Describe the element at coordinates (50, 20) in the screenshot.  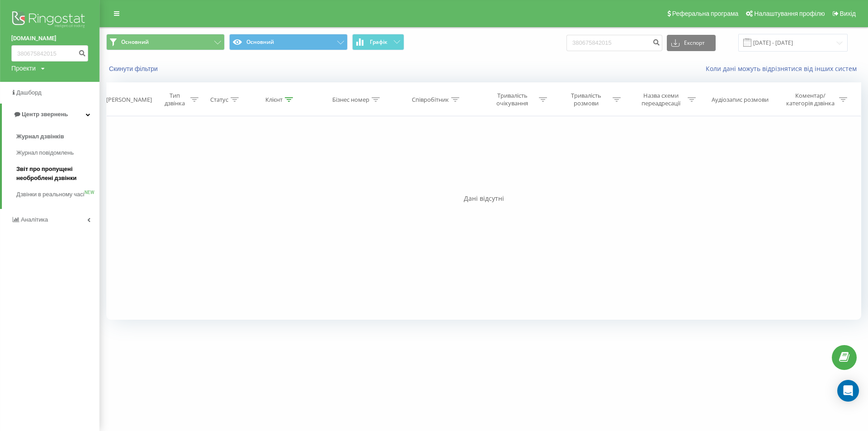
I see `img: Ringostat logo` at that location.